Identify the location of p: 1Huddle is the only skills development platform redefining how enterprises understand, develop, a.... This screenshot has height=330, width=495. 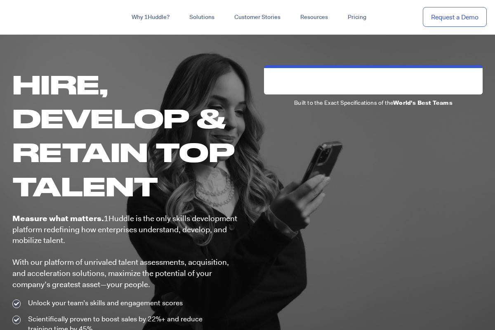
(126, 252).